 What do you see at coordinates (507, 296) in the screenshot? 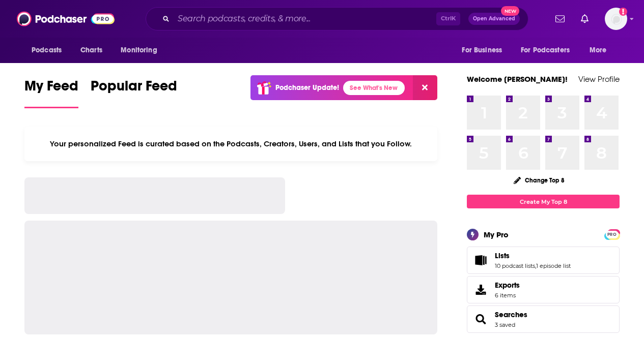
I see `span: 6 items` at bounding box center [507, 296].